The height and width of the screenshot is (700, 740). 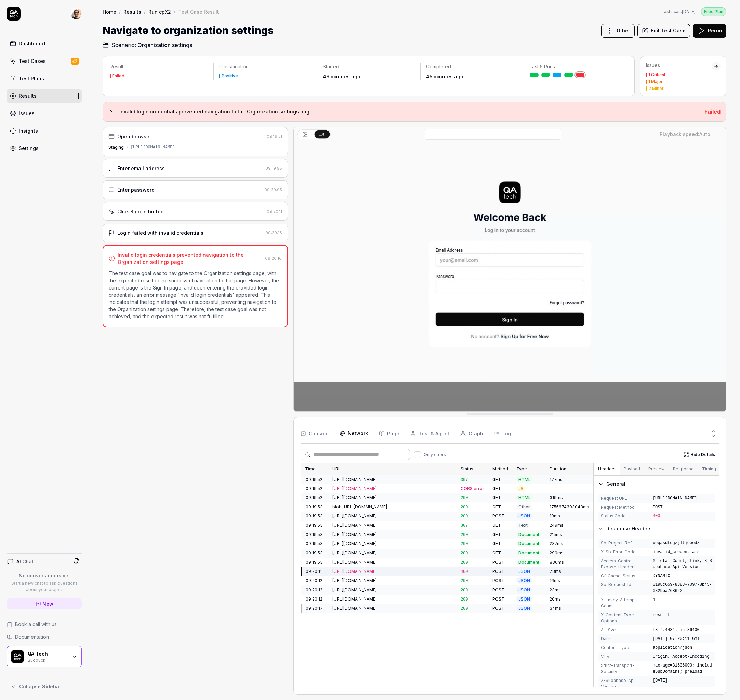 What do you see at coordinates (314, 498) in the screenshot?
I see `time: 09:19:52` at bounding box center [314, 498].